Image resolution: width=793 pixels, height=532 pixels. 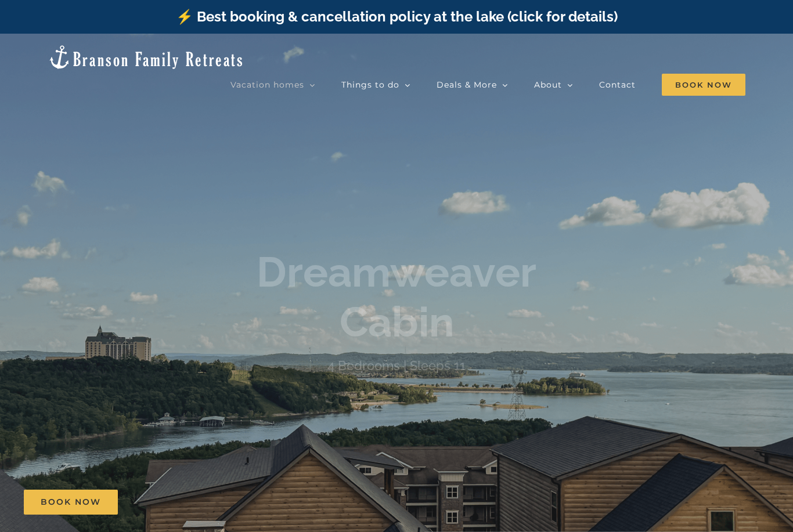 I want to click on a: Vacation homes, so click(x=273, y=85).